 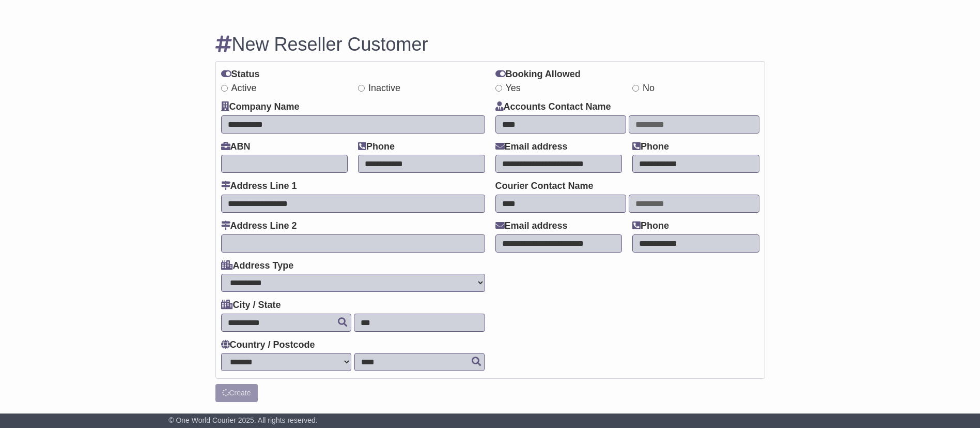 What do you see at coordinates (243, 420) in the screenshot?
I see `span: © One World Courier 2025. All rights reserved.` at bounding box center [243, 420].